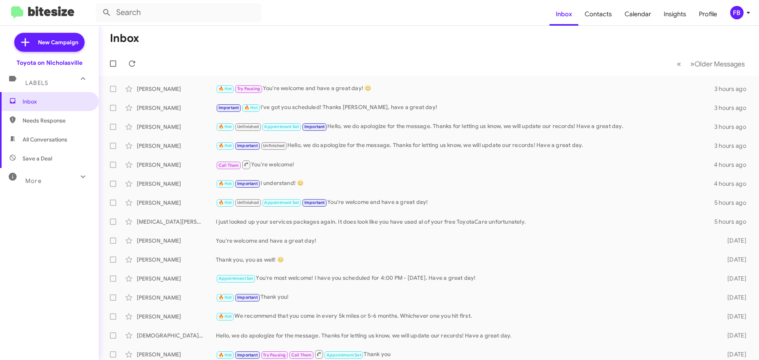 Image resolution: width=759 pixels, height=360 pixels. Describe the element at coordinates (711, 64) in the screenshot. I see `nav: Page navigation example` at that location.